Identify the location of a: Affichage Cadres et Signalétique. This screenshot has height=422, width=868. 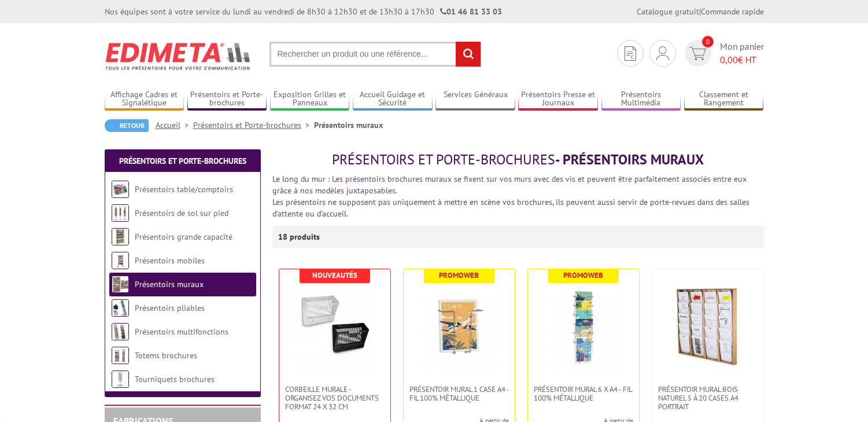
(144, 99).